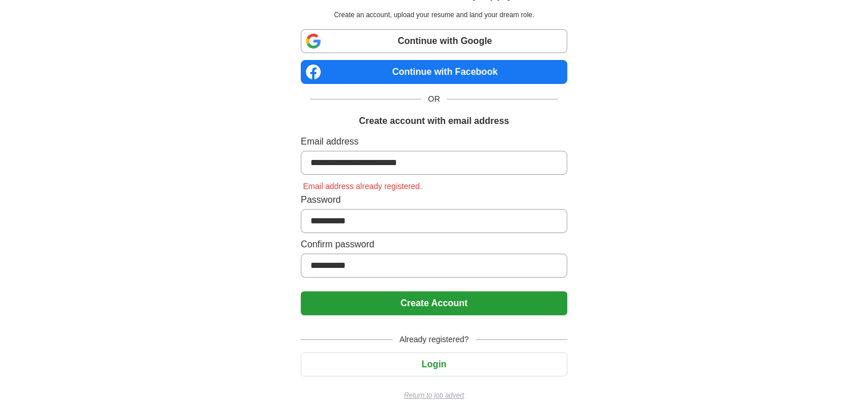 This screenshot has width=868, height=417. What do you see at coordinates (434, 244) in the screenshot?
I see `label: Confirm password` at bounding box center [434, 244].